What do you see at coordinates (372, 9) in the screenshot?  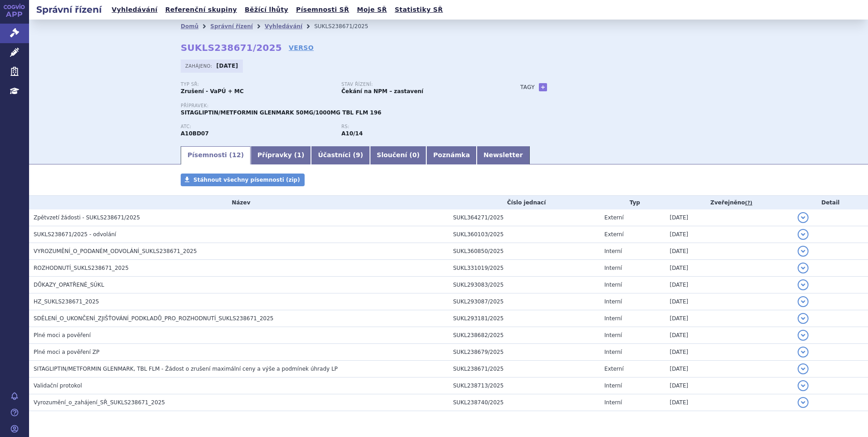 I see `a: Moje SŘ` at bounding box center [372, 9].